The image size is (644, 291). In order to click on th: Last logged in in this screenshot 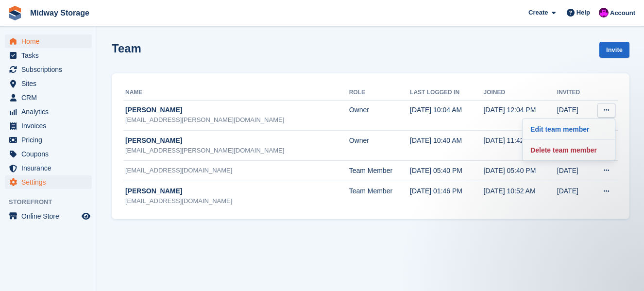, I will do `click(446, 93)`.